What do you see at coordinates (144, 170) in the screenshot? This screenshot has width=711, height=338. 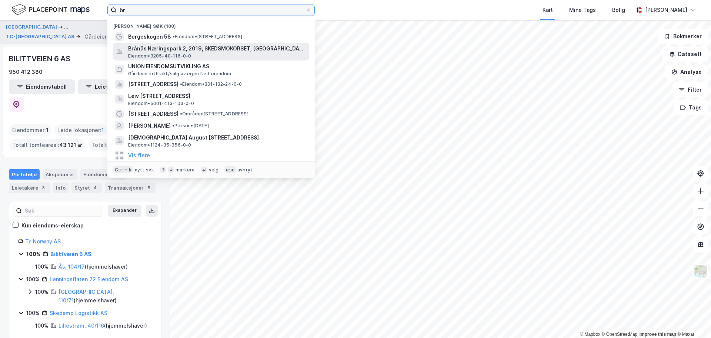 I see `div: nytt søk` at bounding box center [144, 170].